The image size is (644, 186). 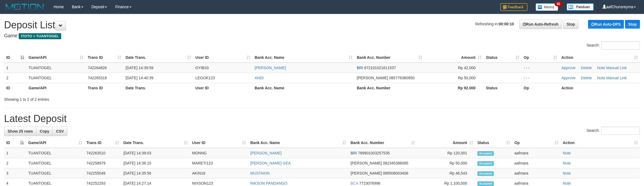 What do you see at coordinates (15, 88) in the screenshot?
I see `th: ID` at bounding box center [15, 88].